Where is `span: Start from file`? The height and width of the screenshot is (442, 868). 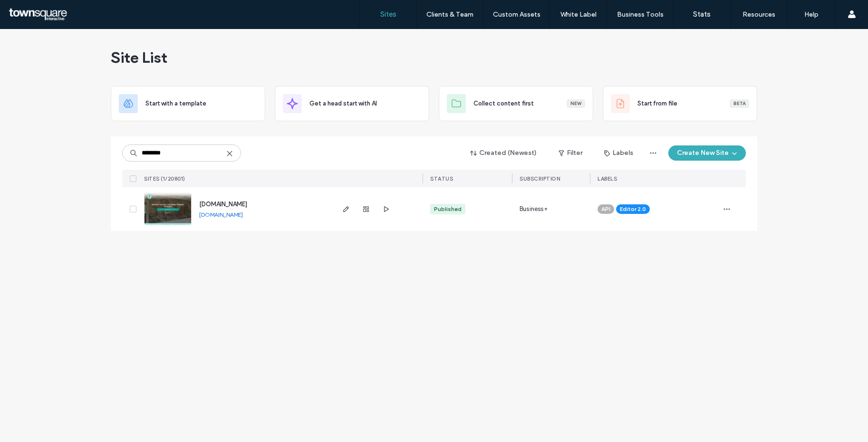
span: Start from file is located at coordinates (657, 103).